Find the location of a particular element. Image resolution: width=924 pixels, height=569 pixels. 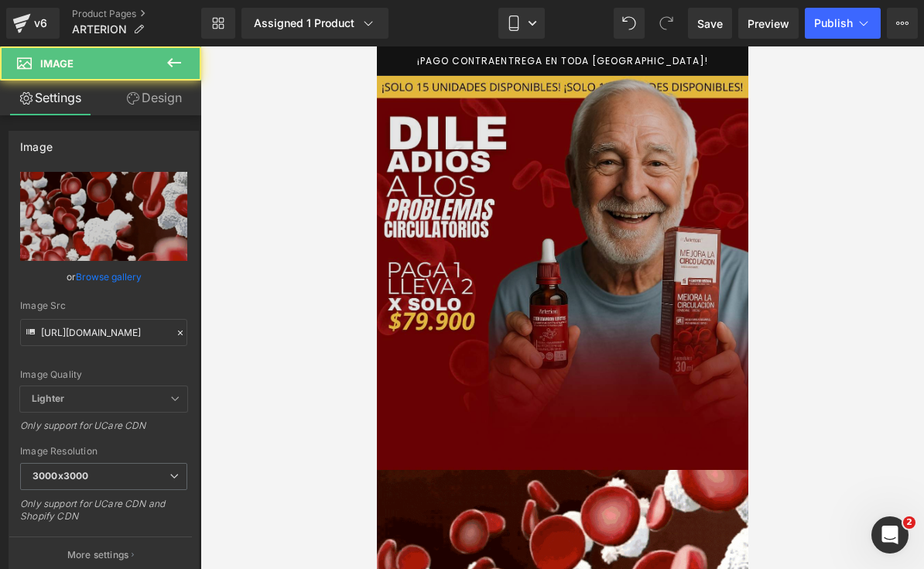

a: Design is located at coordinates (154, 97).